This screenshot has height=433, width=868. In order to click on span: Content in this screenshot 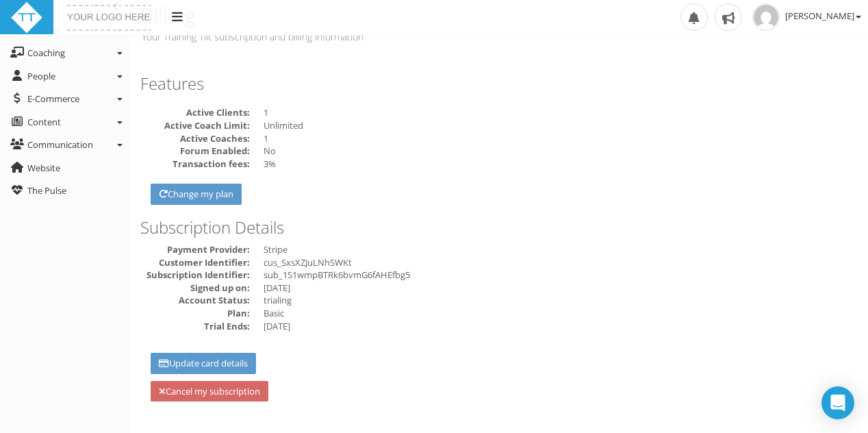, I will do `click(44, 122)`.